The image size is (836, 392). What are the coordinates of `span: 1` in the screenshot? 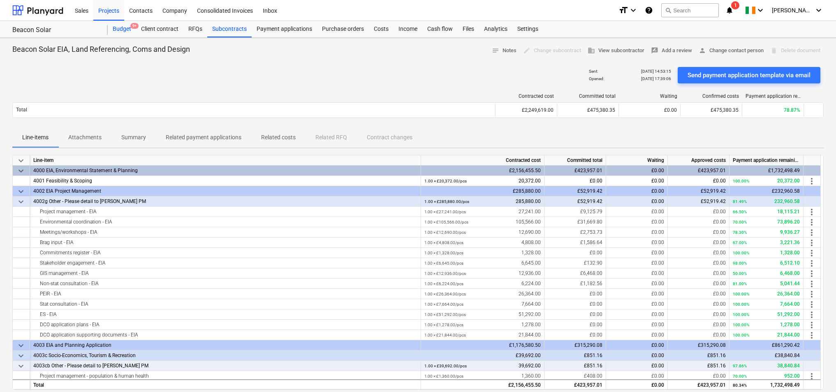 It's located at (735, 5).